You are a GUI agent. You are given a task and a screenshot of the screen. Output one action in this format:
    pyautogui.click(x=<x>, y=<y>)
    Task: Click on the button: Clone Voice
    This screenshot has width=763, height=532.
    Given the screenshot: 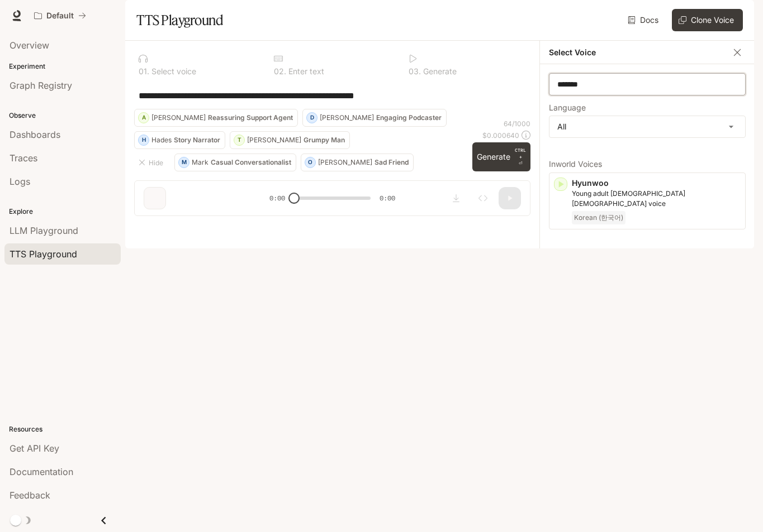 What is the action you would take?
    pyautogui.click(x=707, y=20)
    